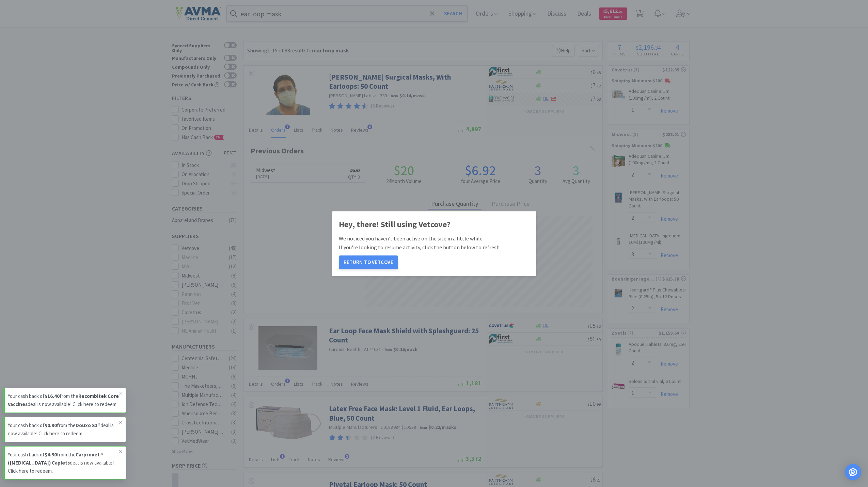 Image resolution: width=868 pixels, height=487 pixels. I want to click on h1: Hey, there! Still using Vetcove?, so click(434, 224).